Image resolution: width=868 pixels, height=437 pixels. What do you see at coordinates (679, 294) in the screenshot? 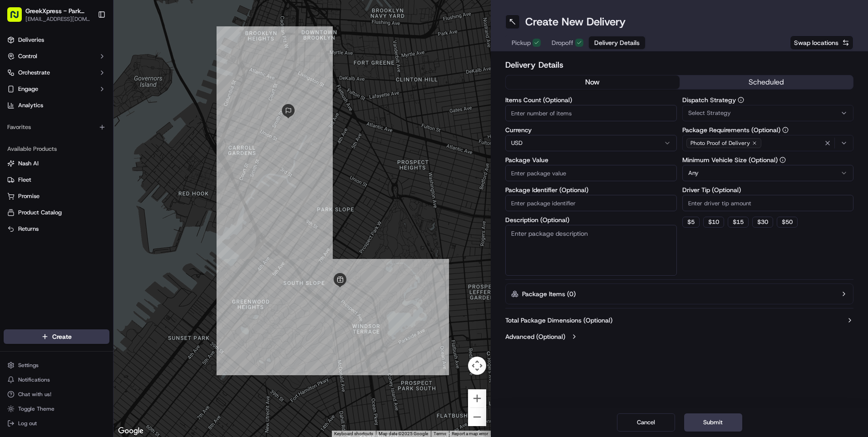
I see `button: Package Items (0)` at bounding box center [679, 294].